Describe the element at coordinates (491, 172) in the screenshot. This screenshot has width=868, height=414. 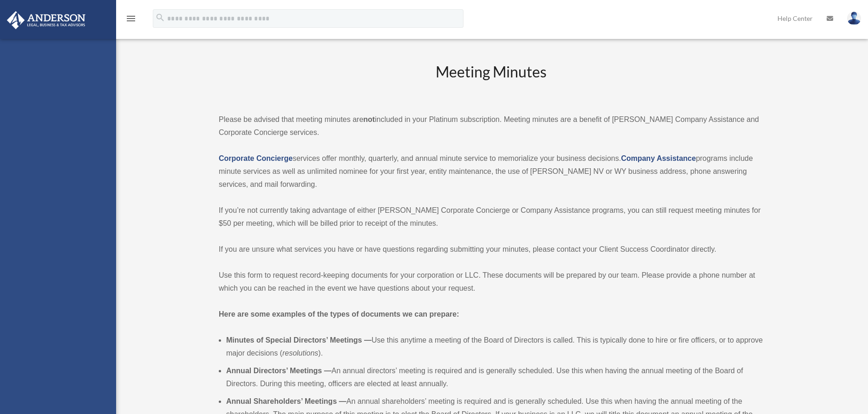
I see `p: services offer monthly, quarterly, and annual minute service to memorialize your business decisio...` at that location.